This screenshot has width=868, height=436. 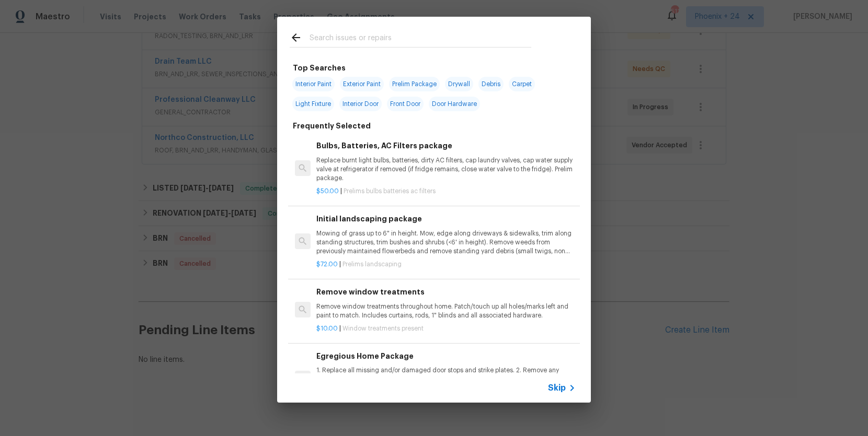 What do you see at coordinates (313, 84) in the screenshot?
I see `span: Interior Paint` at bounding box center [313, 84].